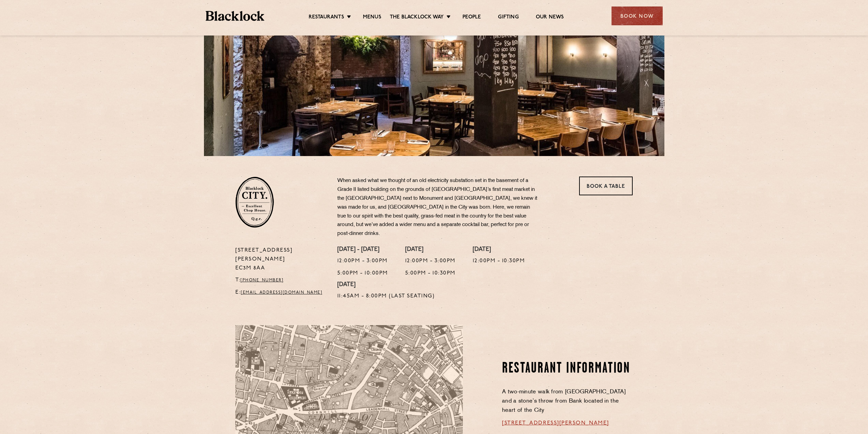  Describe the element at coordinates (362, 273) in the screenshot. I see `p: 5:00pm - 10:00pm` at that location.